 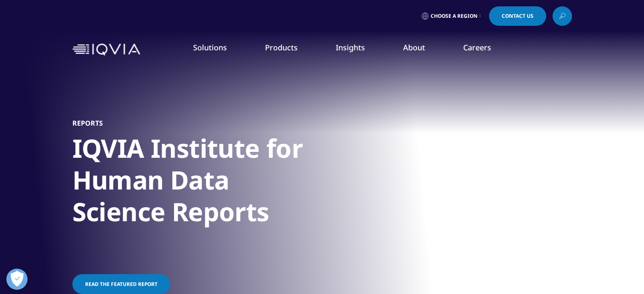 I want to click on span: Read the featured report, so click(x=121, y=284).